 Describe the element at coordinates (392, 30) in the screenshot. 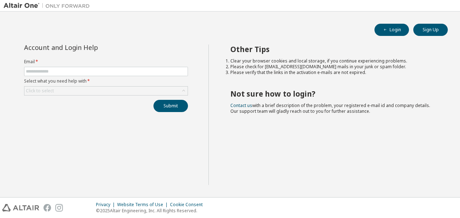

I see `button: Login` at that location.